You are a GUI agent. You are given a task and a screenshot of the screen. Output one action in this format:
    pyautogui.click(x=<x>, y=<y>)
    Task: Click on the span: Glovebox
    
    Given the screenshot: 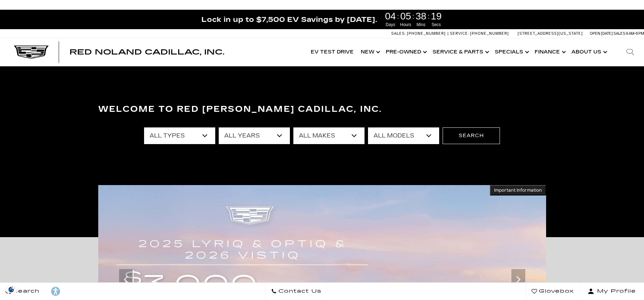 What is the action you would take?
    pyautogui.click(x=555, y=291)
    